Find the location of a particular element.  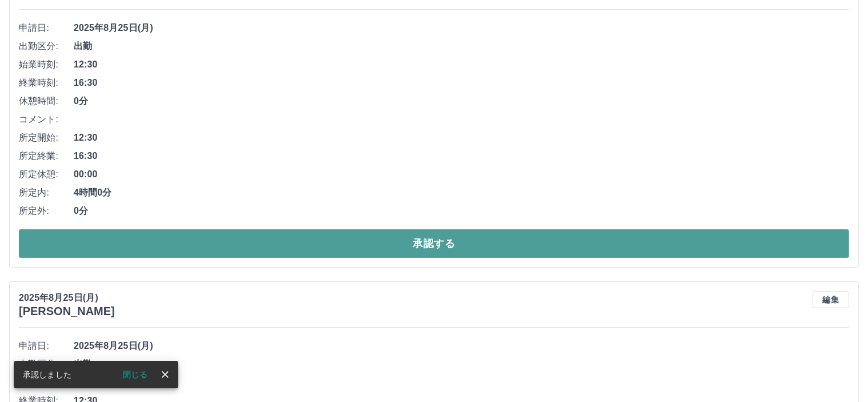

span: 所定内: is located at coordinates (46, 193).